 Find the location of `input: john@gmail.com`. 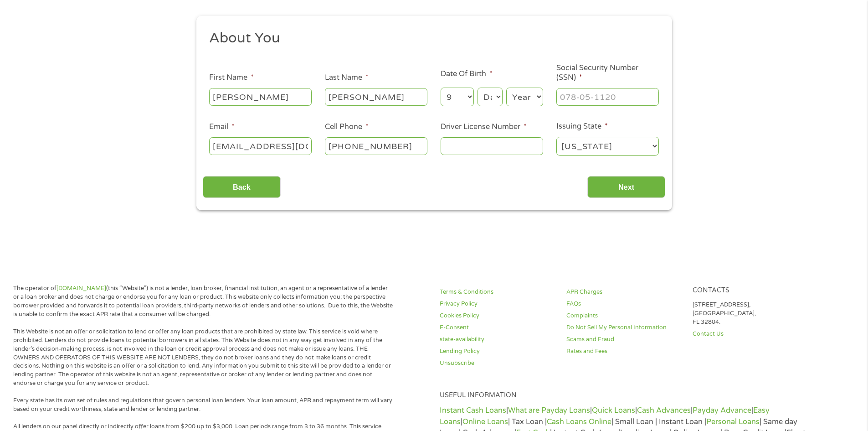

input: john@gmail.com is located at coordinates (260, 146).